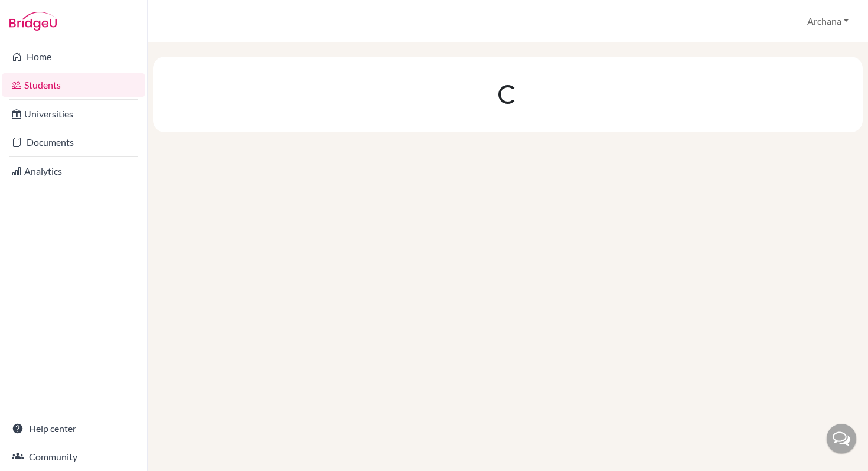  What do you see at coordinates (73, 142) in the screenshot?
I see `a: Documents` at bounding box center [73, 142].